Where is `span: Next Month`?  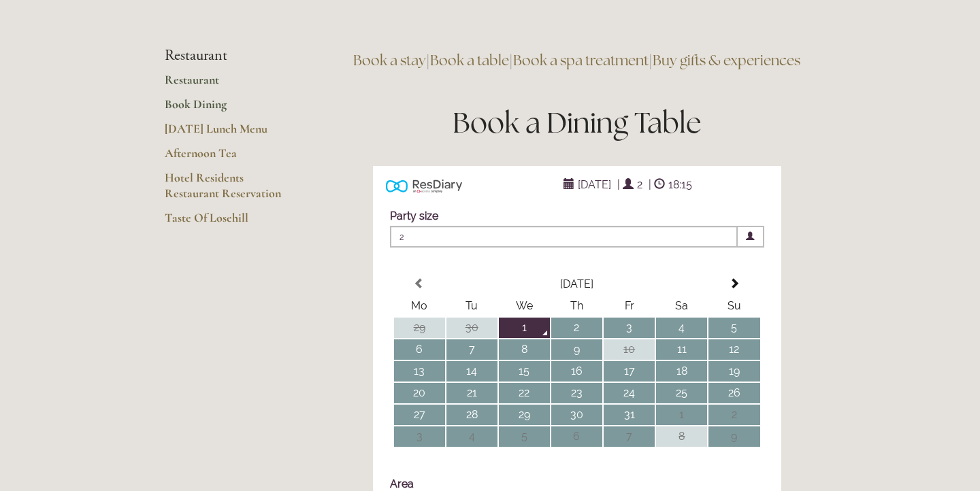
span: Next Month is located at coordinates (734, 284).